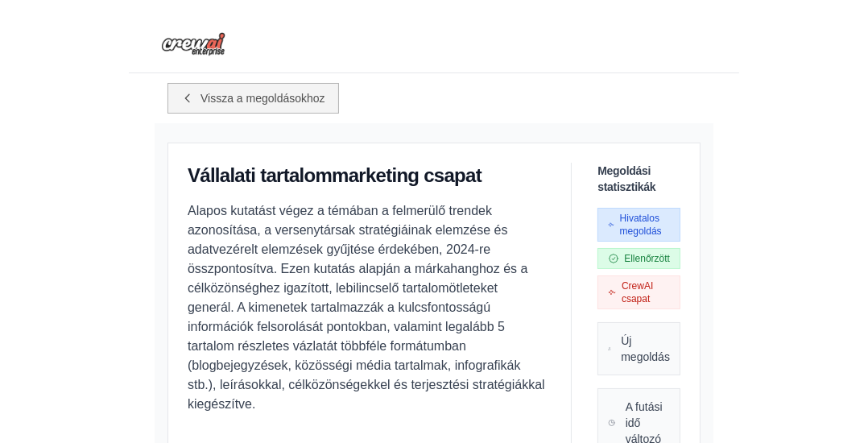  I want to click on img: Logó, so click(193, 44).